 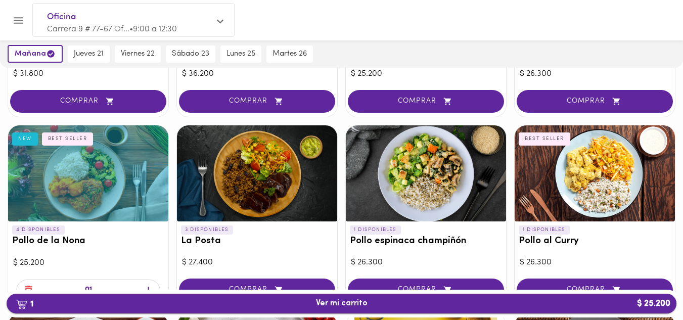 I want to click on h3: Pollo de la Nona, so click(x=88, y=241).